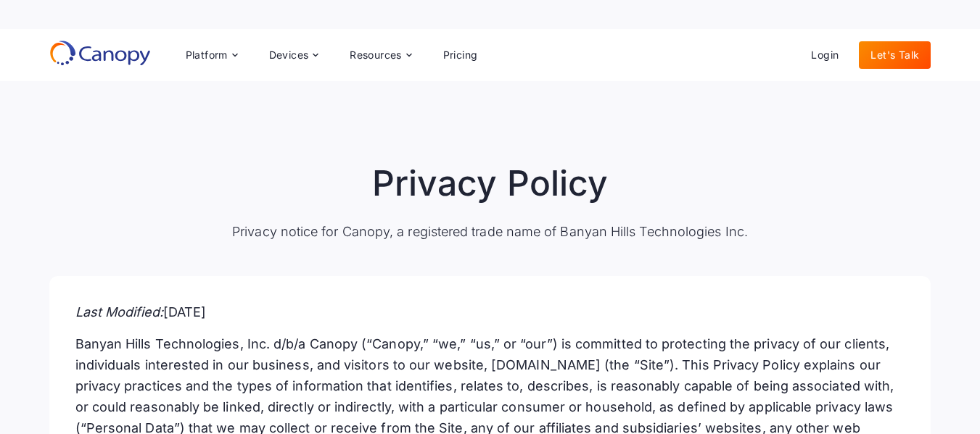  Describe the element at coordinates (461, 56) in the screenshot. I see `a: Pricing` at that location.